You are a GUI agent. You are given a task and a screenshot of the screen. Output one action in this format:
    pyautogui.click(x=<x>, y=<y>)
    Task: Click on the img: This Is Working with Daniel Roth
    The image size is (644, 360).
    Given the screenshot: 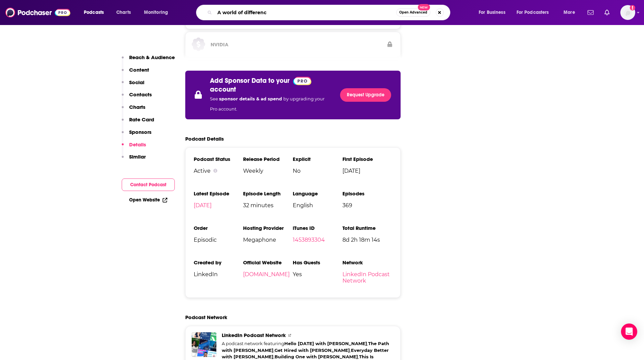 What is the action you would take?
    pyautogui.click(x=213, y=345)
    